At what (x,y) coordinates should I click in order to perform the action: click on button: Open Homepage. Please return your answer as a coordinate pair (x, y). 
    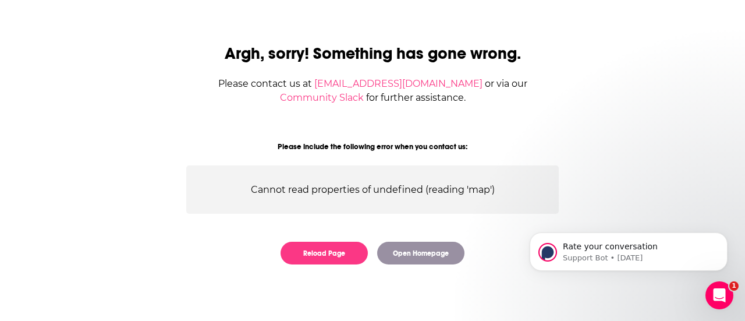
    Looking at the image, I should click on (421, 253).